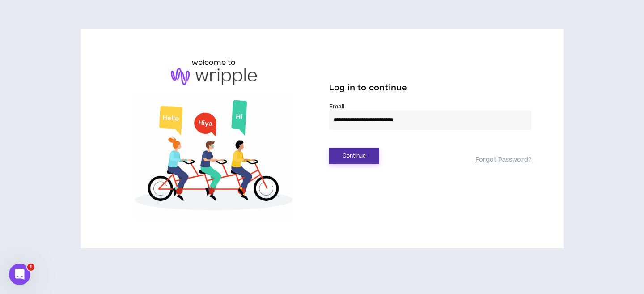 The image size is (644, 294). I want to click on a: Forgot Password?, so click(503, 160).